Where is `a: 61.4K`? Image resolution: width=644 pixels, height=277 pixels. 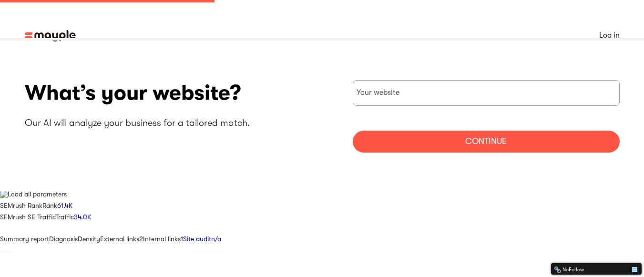 a: 61.4K is located at coordinates (65, 205).